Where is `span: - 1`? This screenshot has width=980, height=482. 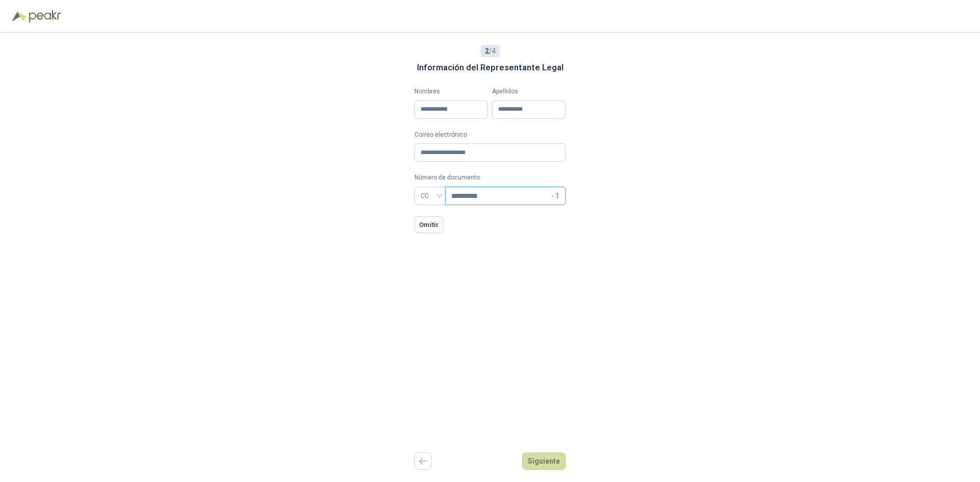 span: - 1 is located at coordinates (555, 196).